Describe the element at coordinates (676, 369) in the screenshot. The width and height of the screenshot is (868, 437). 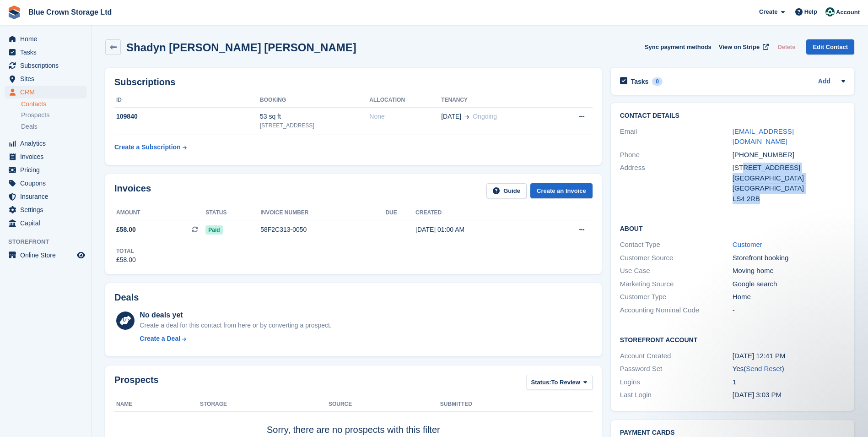
I see `div: Password Set` at that location.